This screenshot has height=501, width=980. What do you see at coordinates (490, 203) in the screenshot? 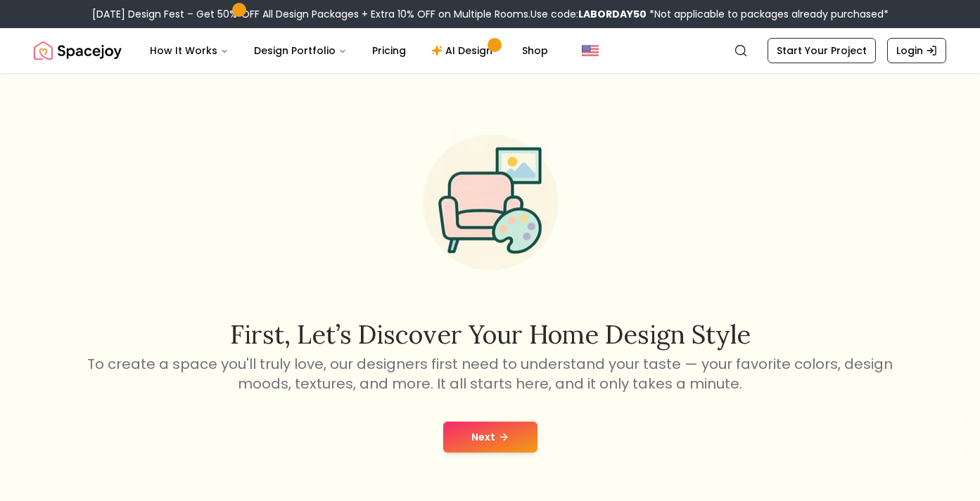
I see `img: Start Style Quiz Illustration` at bounding box center [490, 203].